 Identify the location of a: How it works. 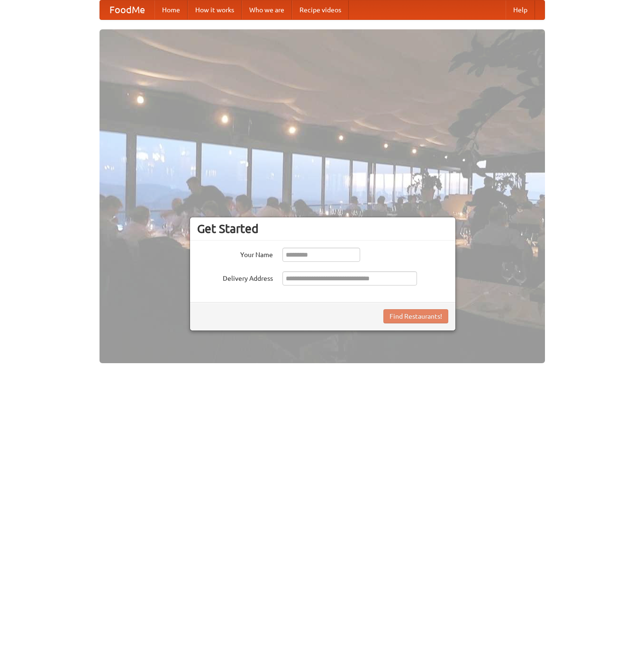
(215, 10).